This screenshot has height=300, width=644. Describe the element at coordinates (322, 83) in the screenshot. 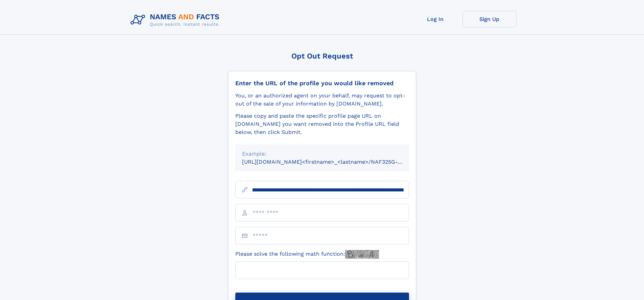

I see `div: Enter the URL of the profile you would like removed` at that location.